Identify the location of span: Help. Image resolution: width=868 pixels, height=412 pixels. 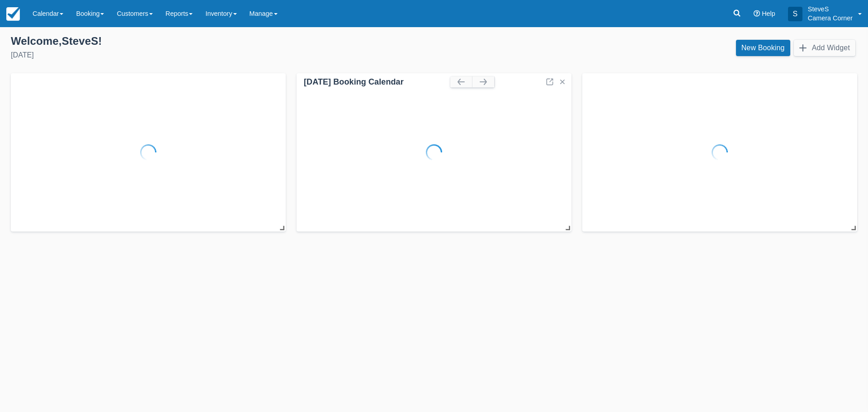
(768, 13).